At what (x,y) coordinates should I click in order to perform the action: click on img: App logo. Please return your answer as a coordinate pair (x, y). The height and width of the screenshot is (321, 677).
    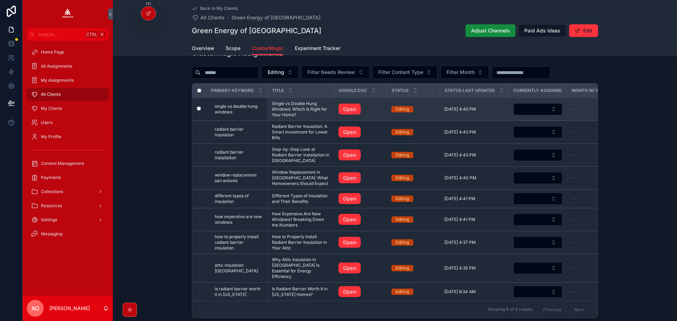
    Looking at the image, I should click on (68, 14).